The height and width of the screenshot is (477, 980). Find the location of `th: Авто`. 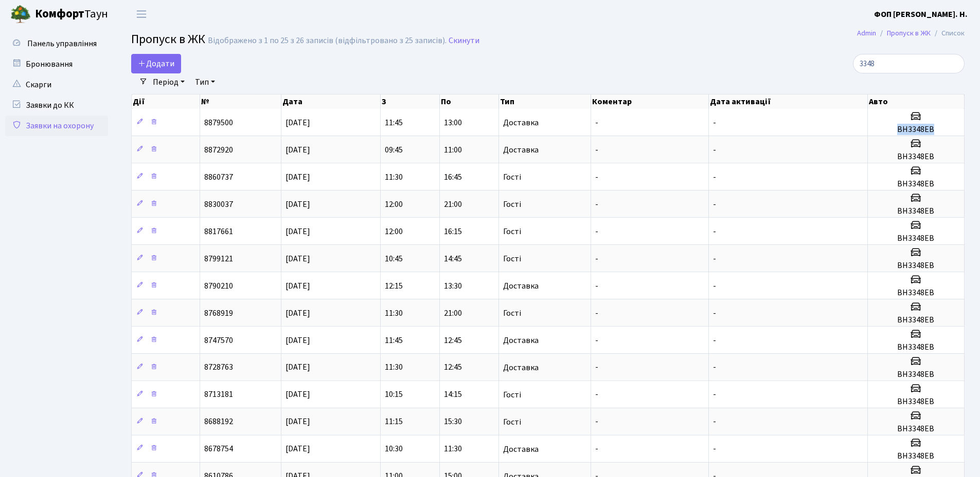

th: Авто is located at coordinates (916, 102).